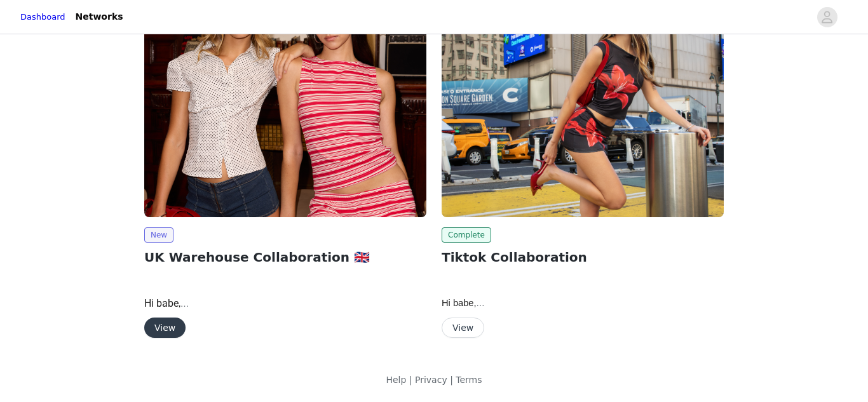  Describe the element at coordinates (99, 17) in the screenshot. I see `a: Networks` at that location.